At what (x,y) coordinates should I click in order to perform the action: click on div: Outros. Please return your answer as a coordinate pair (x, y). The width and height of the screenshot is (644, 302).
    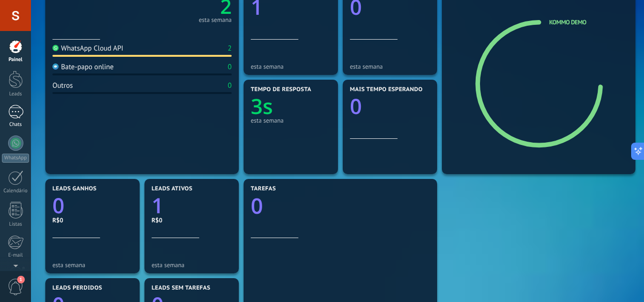
    Looking at the image, I should click on (62, 85).